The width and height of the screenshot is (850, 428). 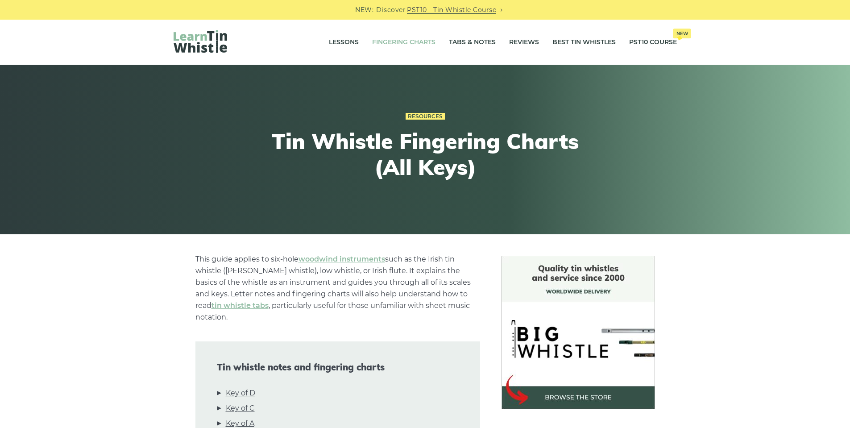 I want to click on a: tin whistle tabs, so click(x=240, y=305).